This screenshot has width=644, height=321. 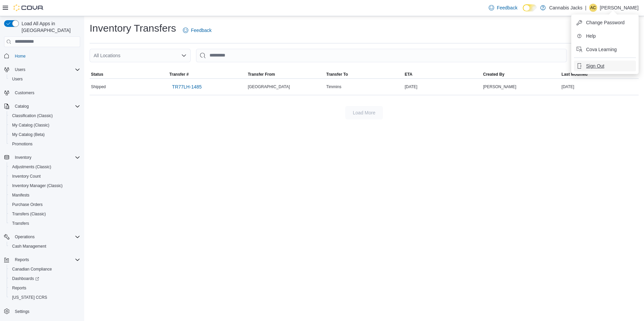 I want to click on a: Feedback, so click(x=197, y=30).